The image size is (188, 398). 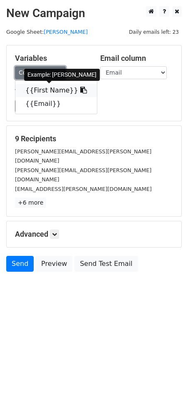 What do you see at coordinates (94, 13) in the screenshot?
I see `h2: New Campaign` at bounding box center [94, 13].